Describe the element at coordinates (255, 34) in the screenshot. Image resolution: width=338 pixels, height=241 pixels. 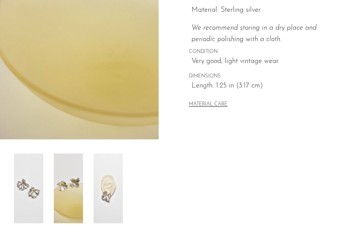
I see `i: We recommend storing in a dry place and periodic polishing with a cloth.` at that location.